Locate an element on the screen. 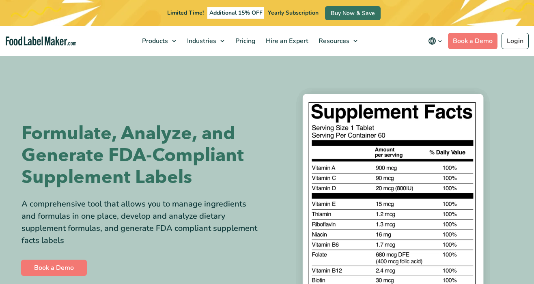 Image resolution: width=534 pixels, height=284 pixels. span: Additional 15% OFF is located at coordinates (236, 13).